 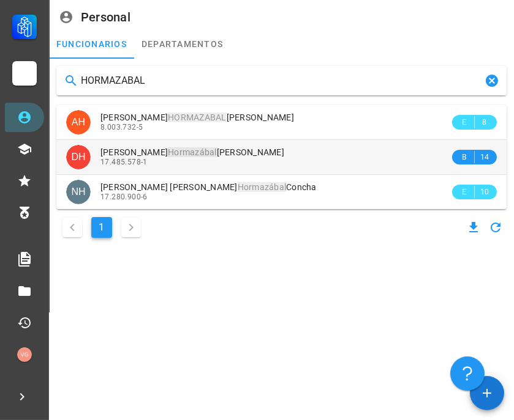 What do you see at coordinates (105, 17) in the screenshot?
I see `div: Personal` at bounding box center [105, 17].